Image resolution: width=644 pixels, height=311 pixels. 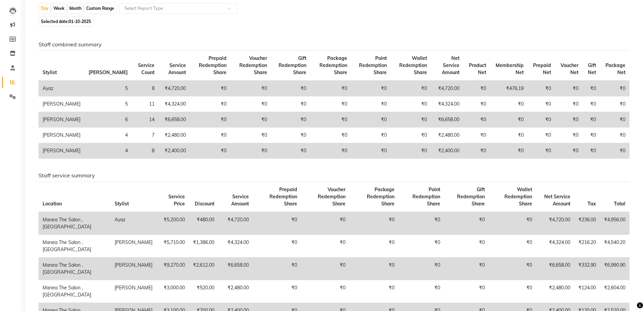 I want to click on span: Service Price, so click(x=176, y=200).